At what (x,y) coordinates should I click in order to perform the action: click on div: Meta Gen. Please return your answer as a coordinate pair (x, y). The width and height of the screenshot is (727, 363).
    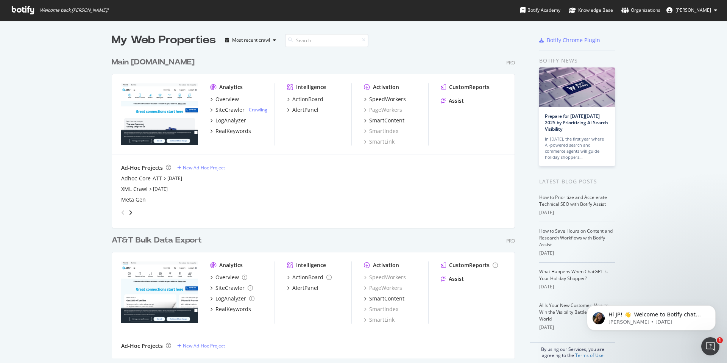
    Looking at the image, I should click on (133, 199).